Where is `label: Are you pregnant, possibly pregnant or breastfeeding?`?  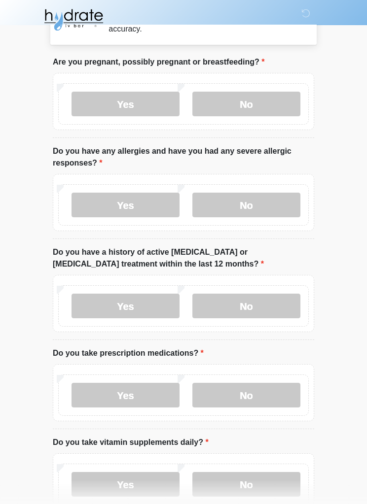 label: Are you pregnant, possibly pregnant or breastfeeding? is located at coordinates (158, 62).